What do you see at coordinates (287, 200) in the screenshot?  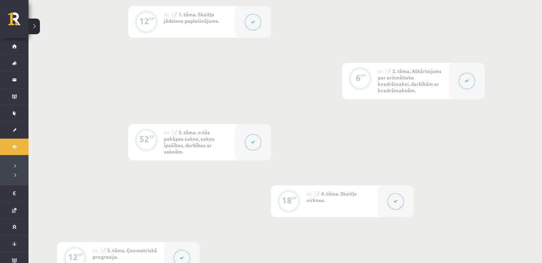 I see `div: 18` at bounding box center [287, 200].